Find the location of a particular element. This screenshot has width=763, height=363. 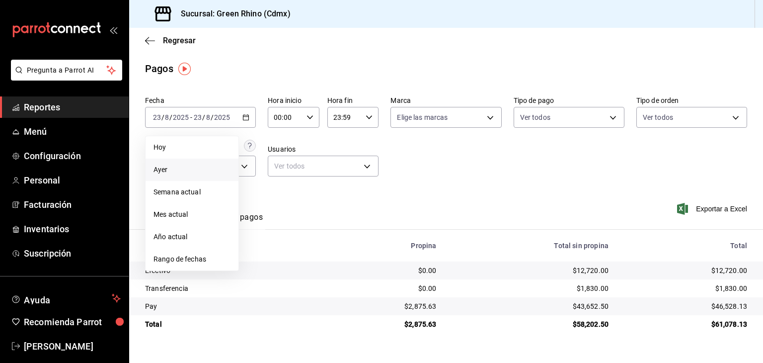

div: Total sin propina is located at coordinates (530, 245).